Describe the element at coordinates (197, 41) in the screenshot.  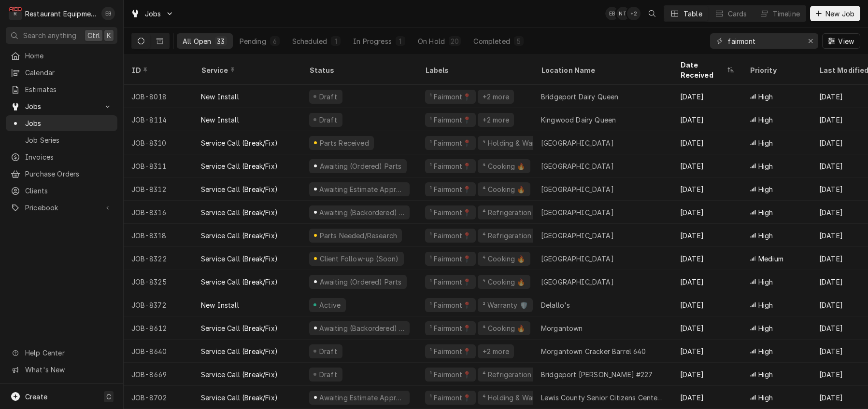
I see `div: All Open` at that location.